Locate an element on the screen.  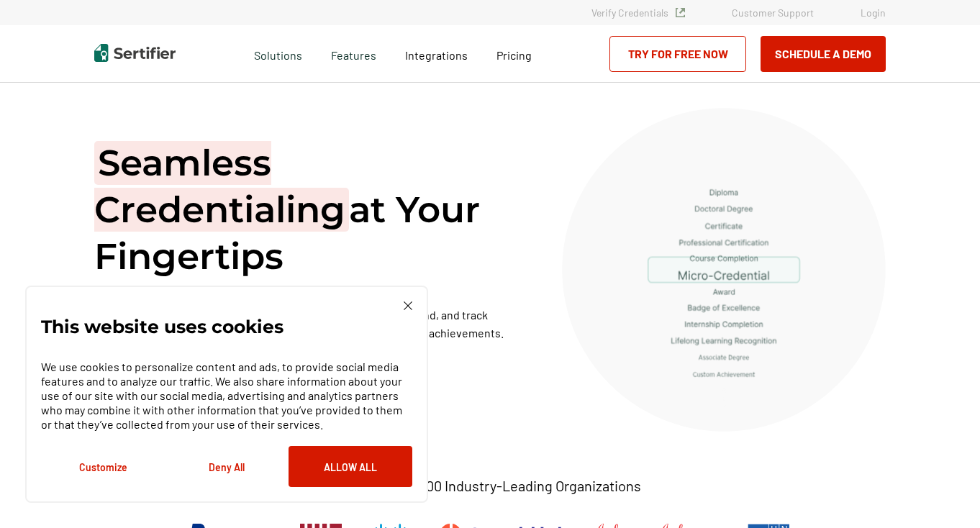
span: Features is located at coordinates (353, 53).